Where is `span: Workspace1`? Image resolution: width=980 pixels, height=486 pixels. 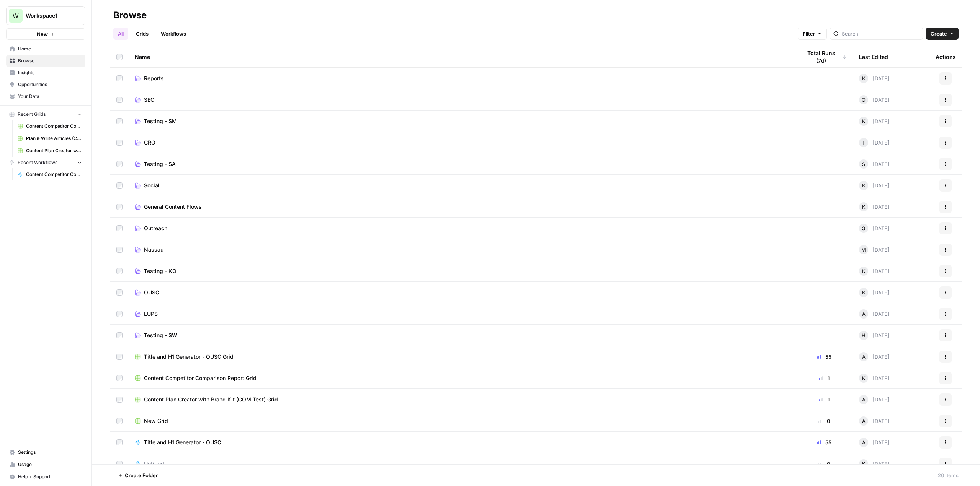
span: Workspace1 is located at coordinates (48, 16).